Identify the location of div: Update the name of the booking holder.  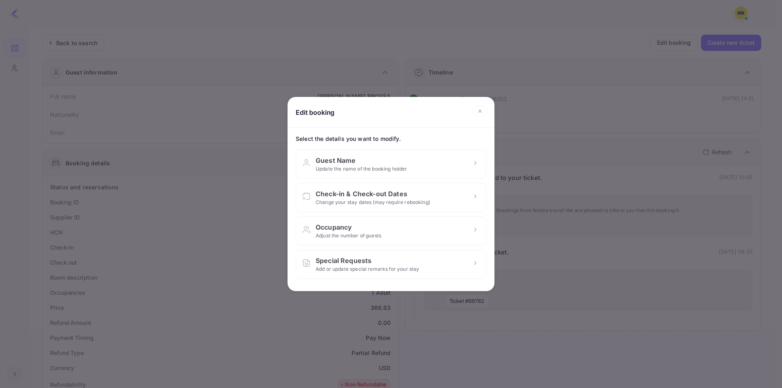
(361, 169).